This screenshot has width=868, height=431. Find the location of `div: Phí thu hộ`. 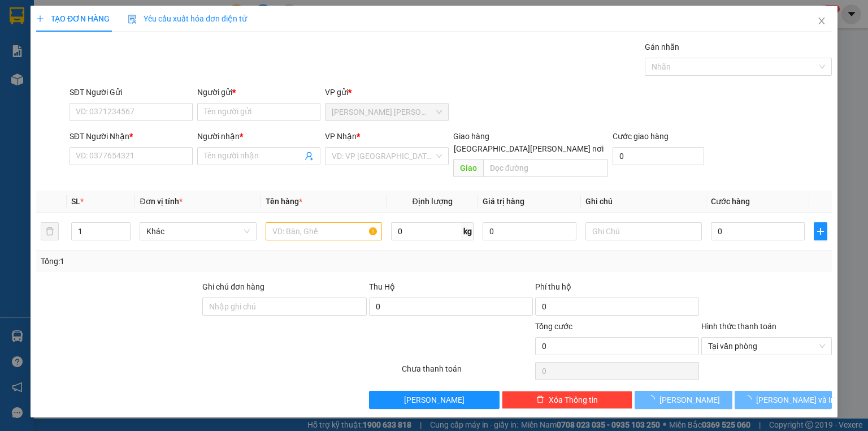

div: Phí thu hộ is located at coordinates (617, 289).